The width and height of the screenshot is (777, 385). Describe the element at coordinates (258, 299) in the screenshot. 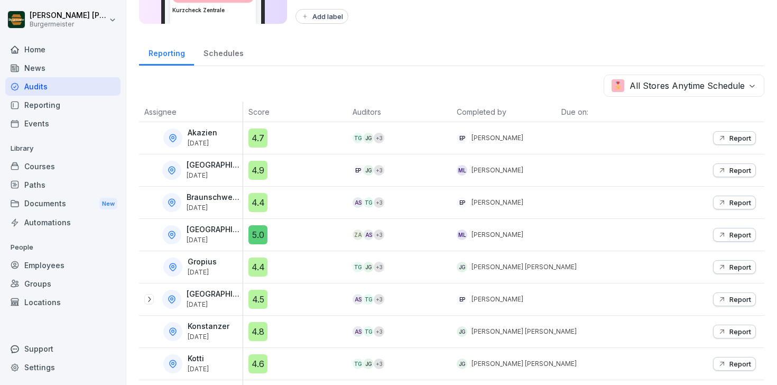

I see `div: 4.5` at that location.